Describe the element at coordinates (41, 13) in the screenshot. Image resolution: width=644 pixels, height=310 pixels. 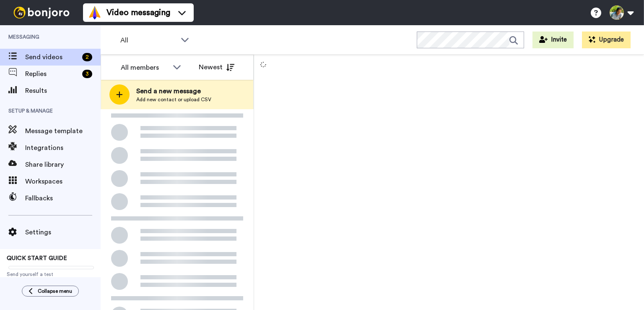
I see `img: bj-logo-header-white.svg` at that location.